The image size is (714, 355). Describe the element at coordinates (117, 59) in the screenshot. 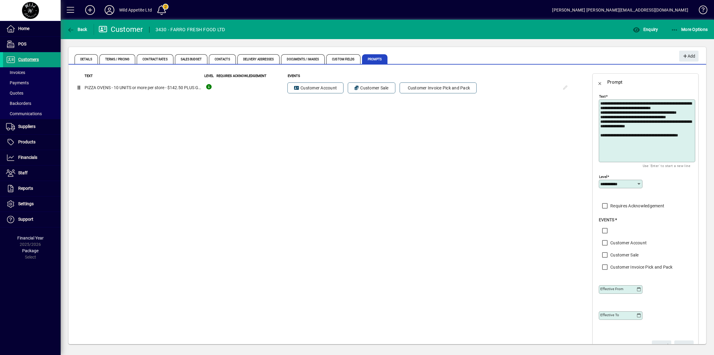

I see `span: Terms / Pricing` at that location.